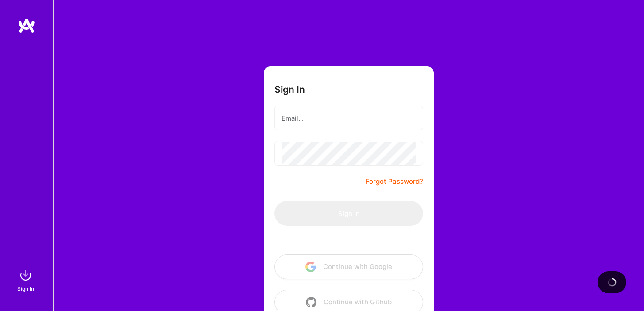 Image resolution: width=644 pixels, height=311 pixels. Describe the element at coordinates (26, 25) in the screenshot. I see `img: logo` at that location.